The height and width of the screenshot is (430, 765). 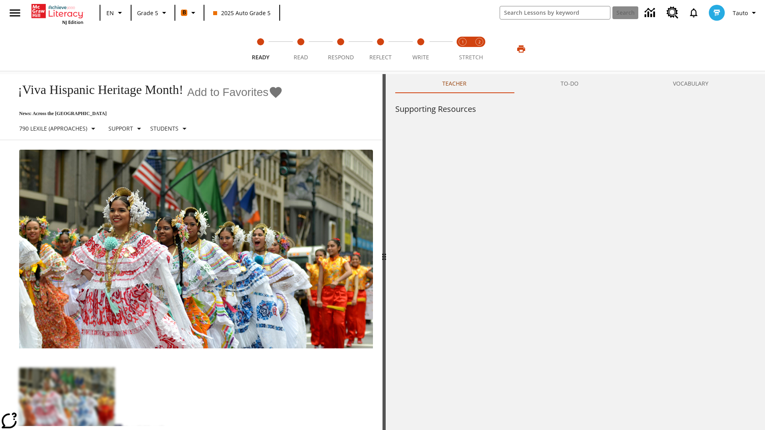 I want to click on button: Select Student, so click(x=170, y=129).